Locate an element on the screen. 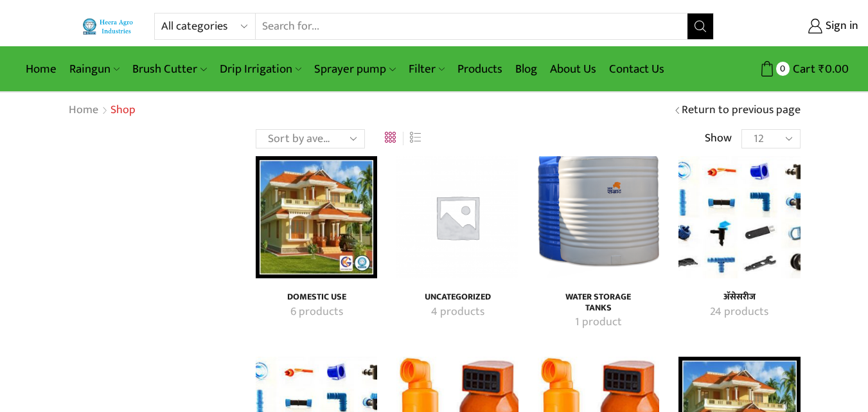  h4: Uncategorized is located at coordinates (457, 297).